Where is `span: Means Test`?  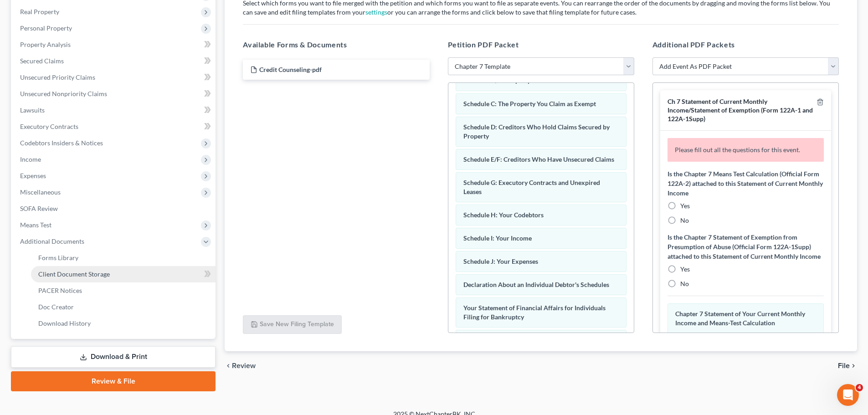
span: Means Test is located at coordinates (36, 224).